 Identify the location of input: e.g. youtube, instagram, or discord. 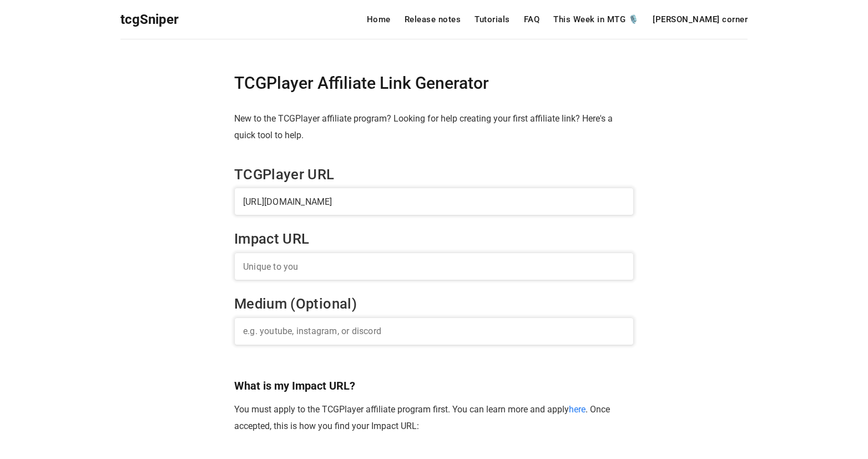
(434, 331).